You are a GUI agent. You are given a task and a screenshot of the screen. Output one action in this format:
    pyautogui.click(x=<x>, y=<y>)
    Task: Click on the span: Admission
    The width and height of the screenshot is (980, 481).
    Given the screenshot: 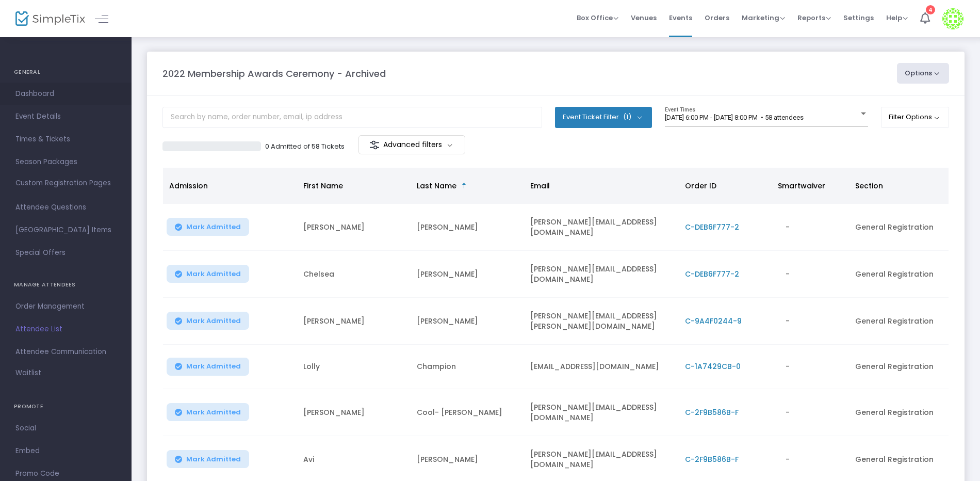 What is the action you would take?
    pyautogui.click(x=188, y=186)
    